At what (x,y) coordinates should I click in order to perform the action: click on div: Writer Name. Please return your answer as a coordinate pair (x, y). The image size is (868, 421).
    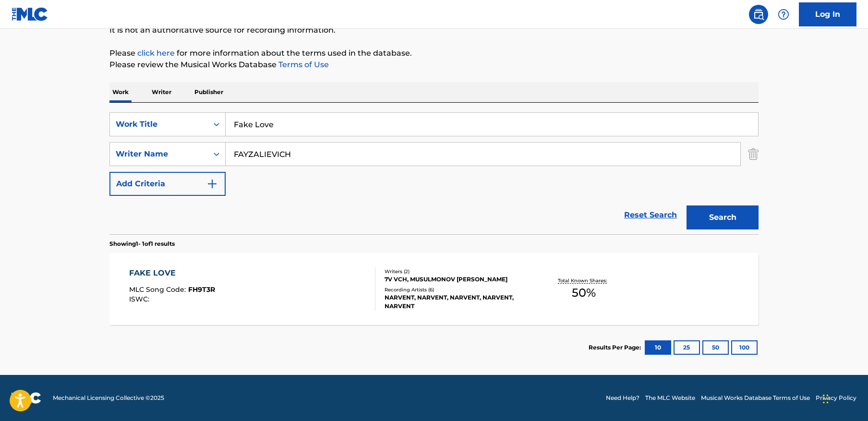
    Looking at the image, I should click on (159, 154).